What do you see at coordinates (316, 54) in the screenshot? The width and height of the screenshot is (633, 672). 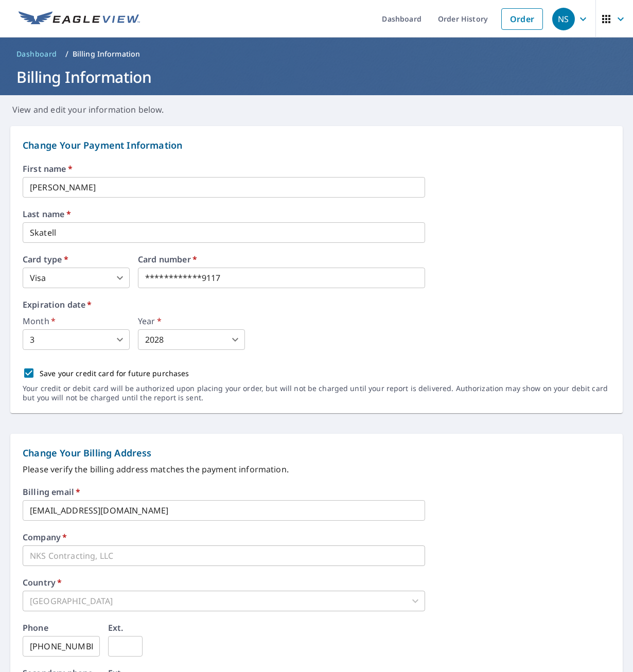 I see `nav: breadcrumb` at bounding box center [316, 54].